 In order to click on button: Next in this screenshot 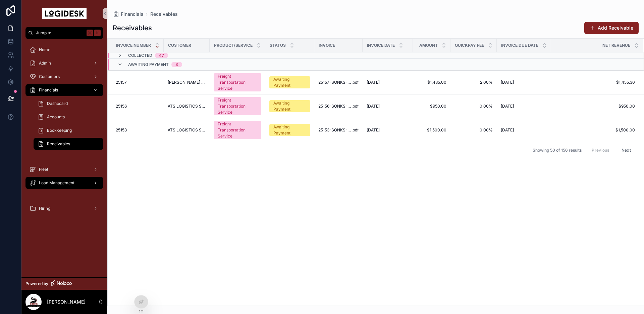, I will do `click(626, 150)`.